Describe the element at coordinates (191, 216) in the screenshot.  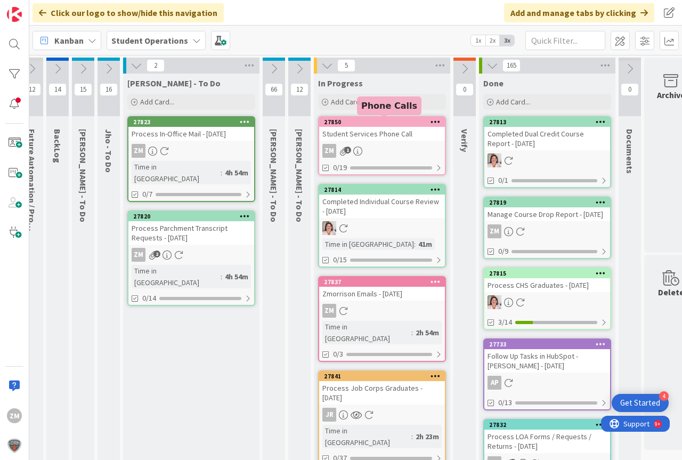
I see `div: 27820` at that location.